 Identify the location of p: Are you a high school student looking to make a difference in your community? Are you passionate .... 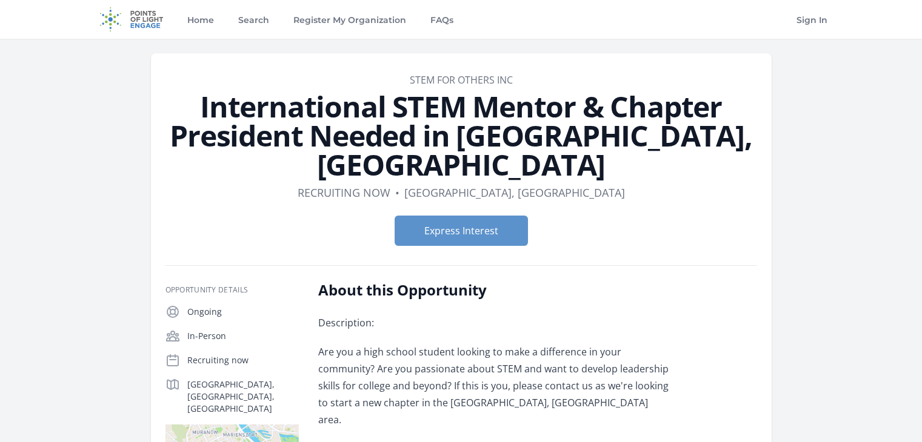
(495, 386).